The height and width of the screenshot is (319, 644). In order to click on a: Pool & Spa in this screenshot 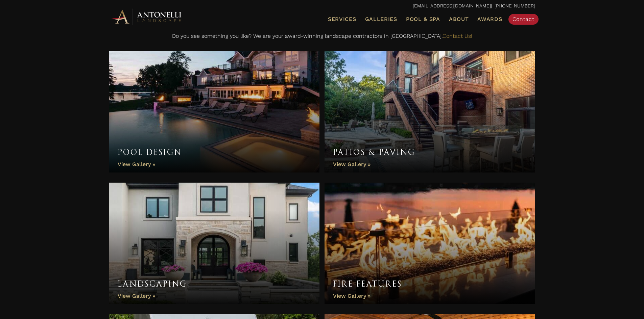, I will do `click(423, 20)`.